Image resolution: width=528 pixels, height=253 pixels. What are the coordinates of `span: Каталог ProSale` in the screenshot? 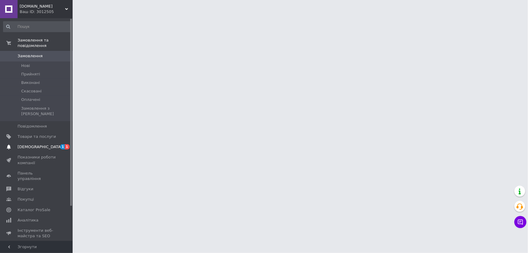 It's located at (34, 210).